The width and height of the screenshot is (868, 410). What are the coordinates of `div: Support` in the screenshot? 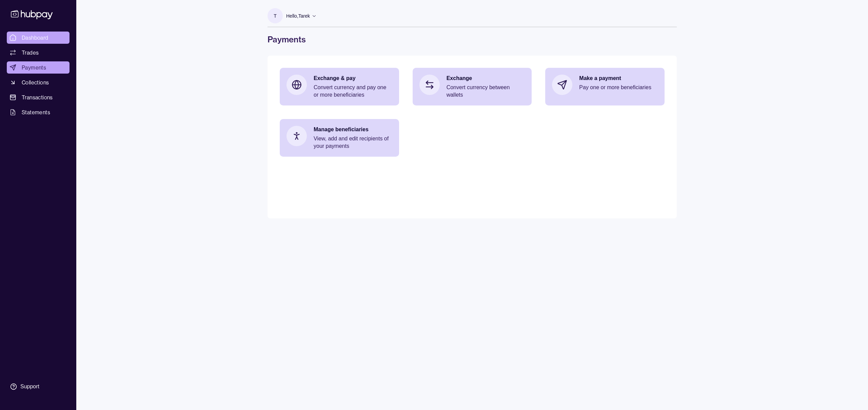 It's located at (30, 387).